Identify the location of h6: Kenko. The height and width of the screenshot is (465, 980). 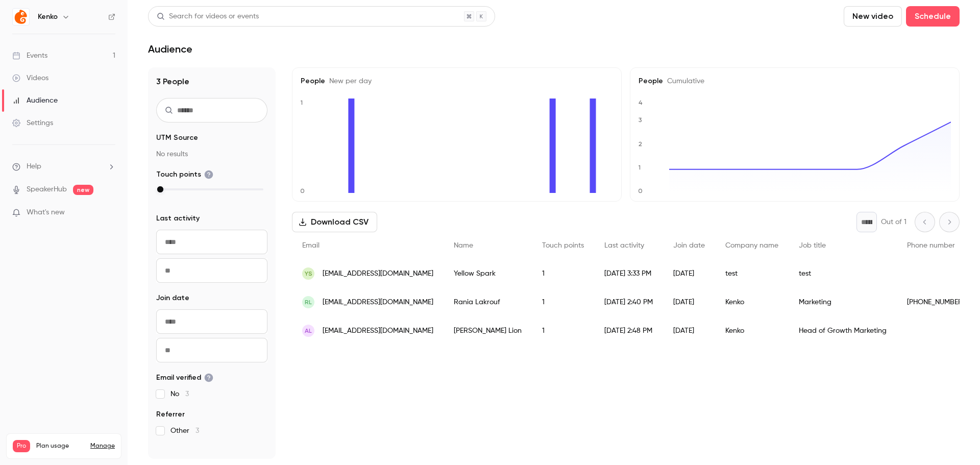
(47, 16).